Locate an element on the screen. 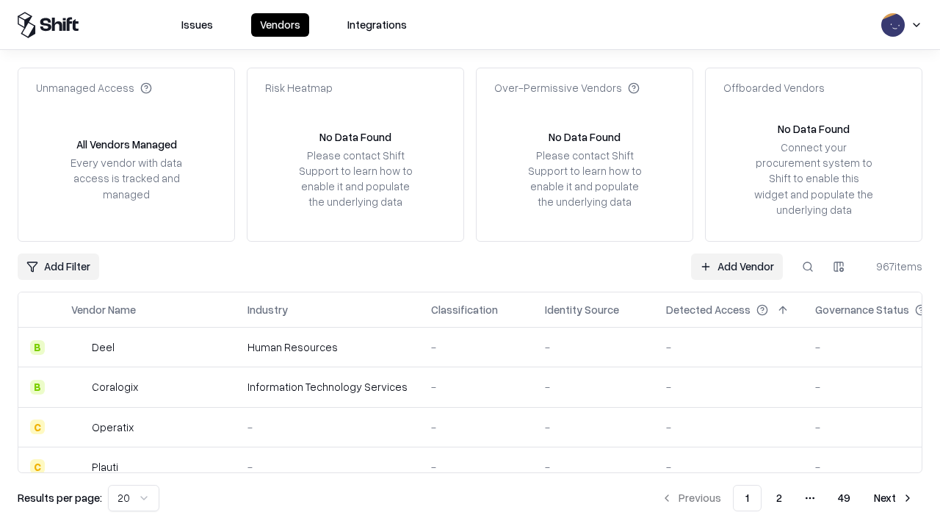  div: Connect your procurement system to Shift to enable this widget and populate the underlying data is located at coordinates (813, 178).